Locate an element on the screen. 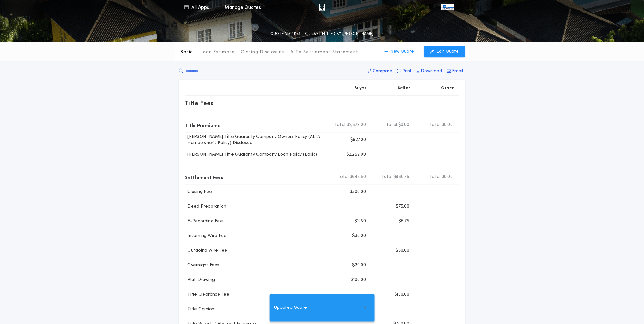 Image resolution: width=644 pixels, height=324 pixels. button: Edit Quote is located at coordinates (444, 52).